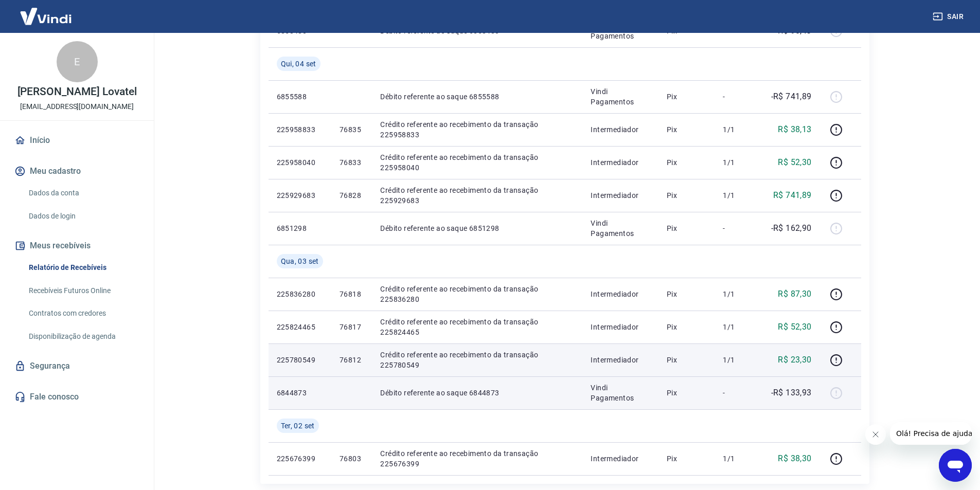 The height and width of the screenshot is (490, 980). Describe the element at coordinates (476, 294) in the screenshot. I see `p: Crédito referente ao recebimento da transação 225836280` at that location.